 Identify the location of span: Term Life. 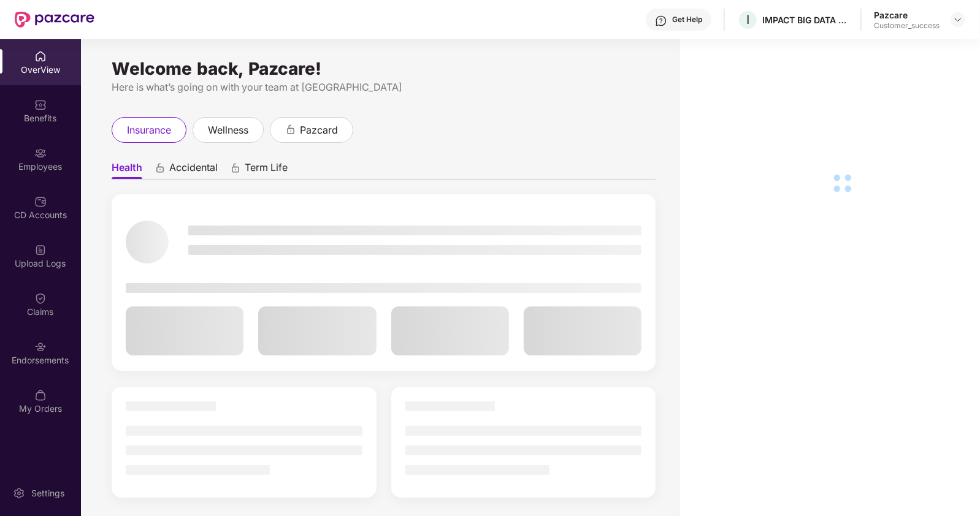
(266, 170).